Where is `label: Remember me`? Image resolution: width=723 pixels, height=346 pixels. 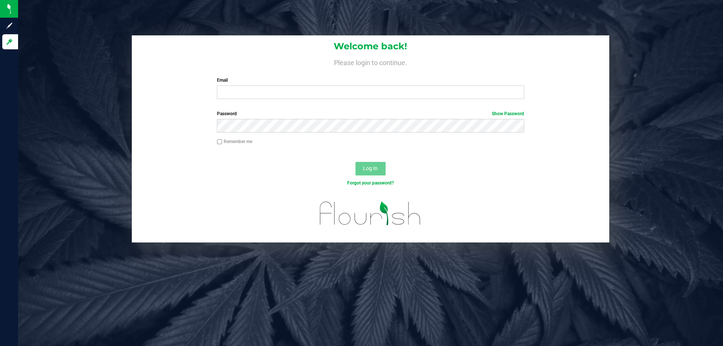 label: Remember me is located at coordinates (235, 142).